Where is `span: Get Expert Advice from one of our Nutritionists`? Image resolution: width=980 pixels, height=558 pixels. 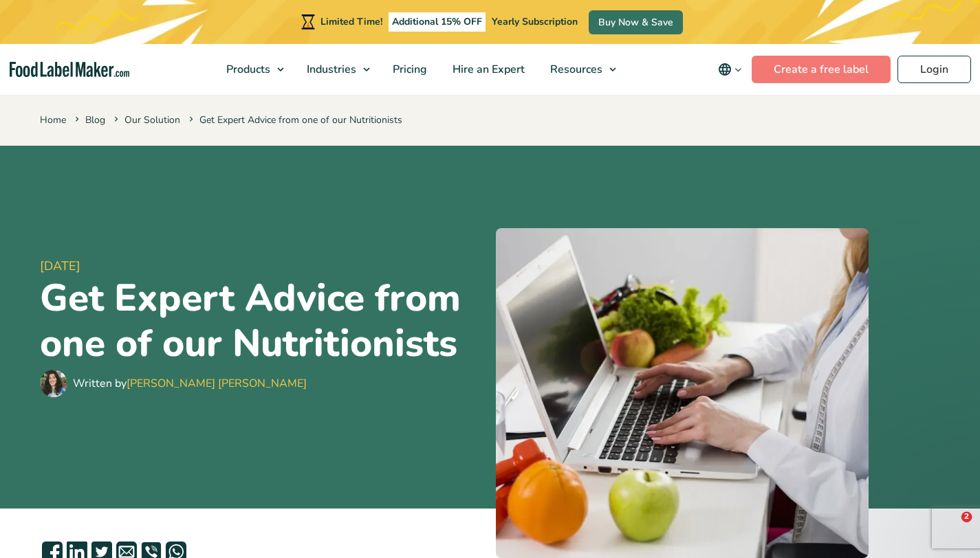 span: Get Expert Advice from one of our Nutritionists is located at coordinates (294, 120).